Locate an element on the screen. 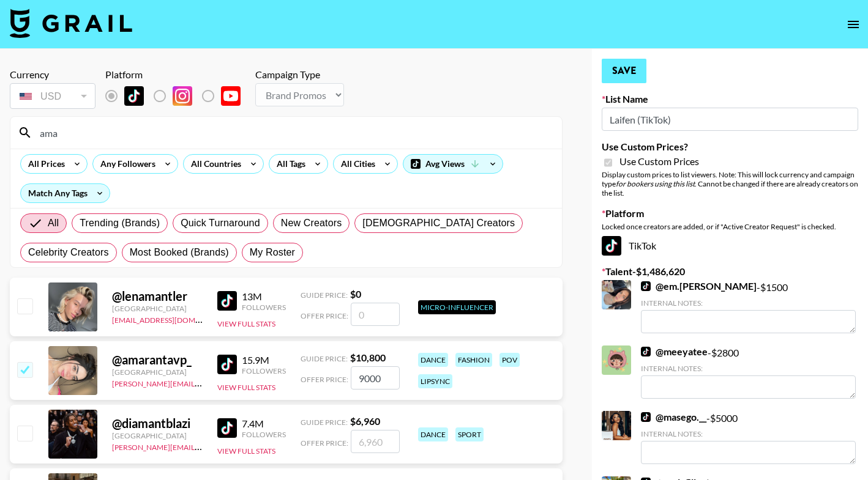 The width and height of the screenshot is (868, 480). div: - $ 2800 is located at coordinates (748, 372).